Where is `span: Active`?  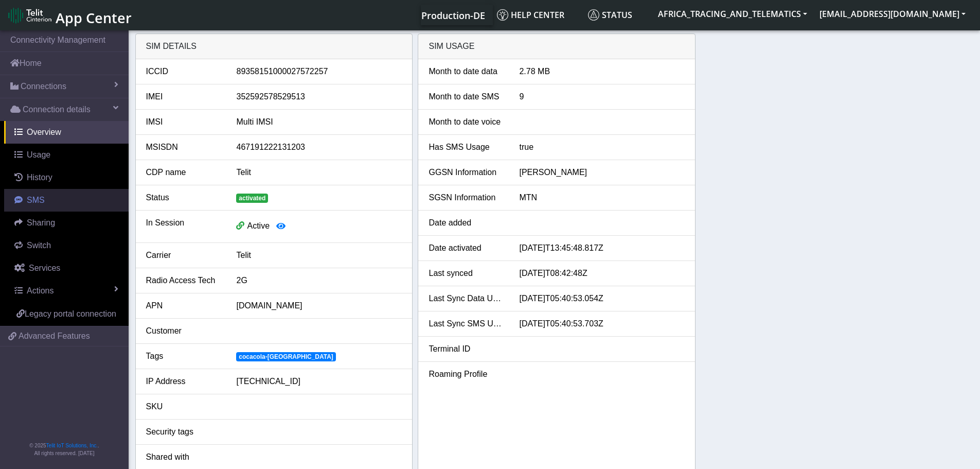 span: Active is located at coordinates (258, 225).